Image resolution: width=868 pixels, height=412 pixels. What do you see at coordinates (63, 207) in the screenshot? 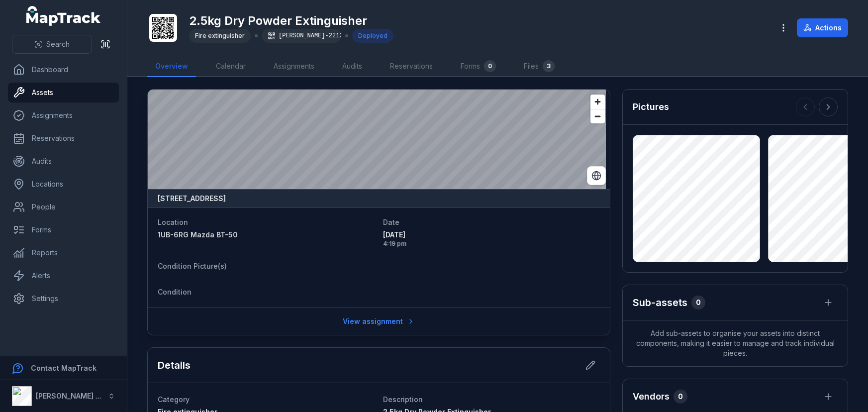
I see `a: People` at bounding box center [63, 207].